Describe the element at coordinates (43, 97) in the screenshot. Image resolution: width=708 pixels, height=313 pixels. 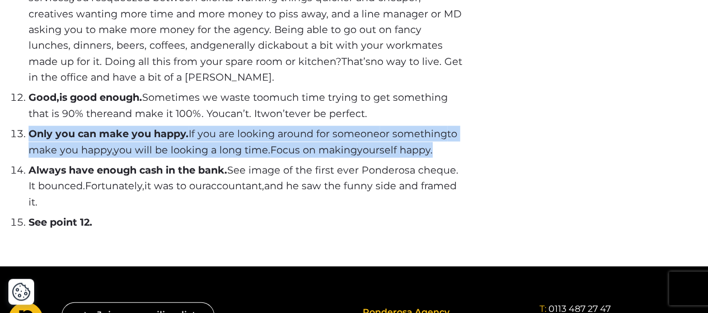
I see `span: Good` at that location.